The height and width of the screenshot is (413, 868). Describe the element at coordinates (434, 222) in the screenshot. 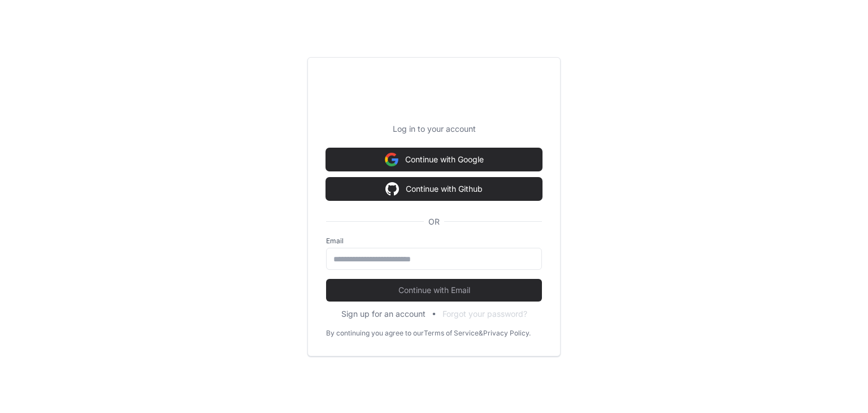

I see `span: OR` at that location.